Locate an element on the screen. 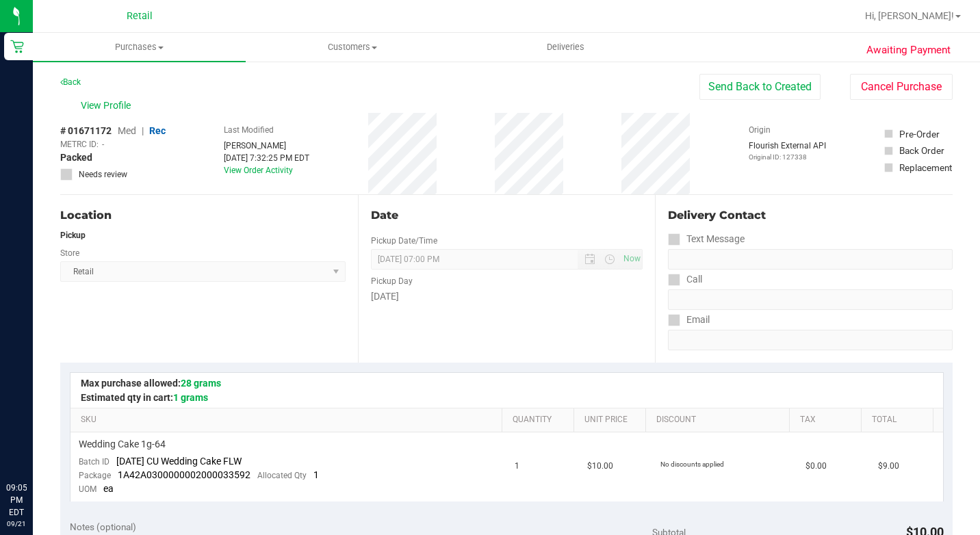 The width and height of the screenshot is (980, 535). label: Store is located at coordinates (70, 253).